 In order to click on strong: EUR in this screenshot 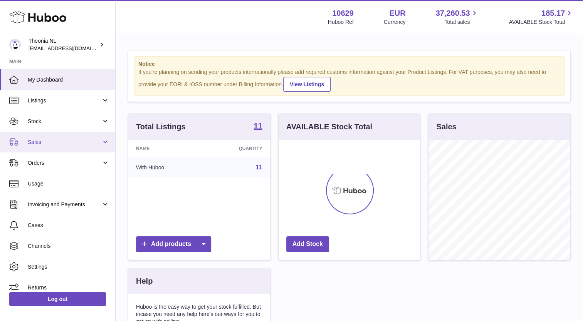, I will do `click(397, 13)`.